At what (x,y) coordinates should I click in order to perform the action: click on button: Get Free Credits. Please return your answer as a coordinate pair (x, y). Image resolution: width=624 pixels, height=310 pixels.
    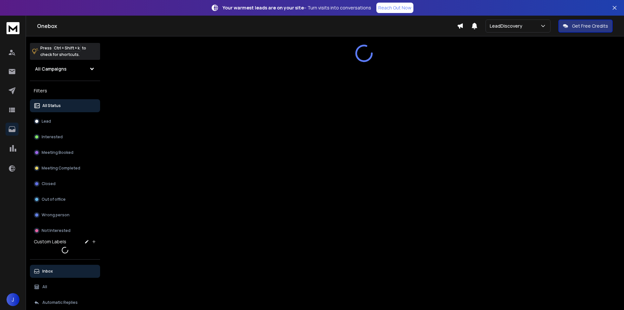
    Looking at the image, I should click on (586, 26).